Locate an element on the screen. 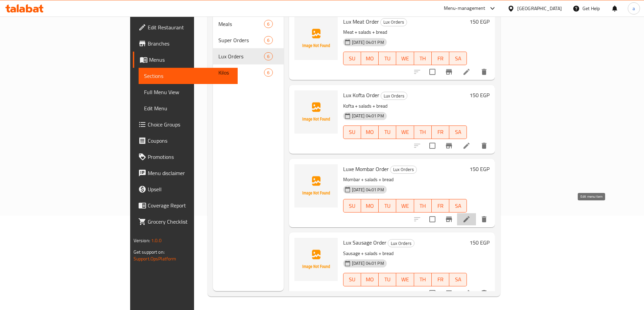 The image size is (644, 310). div: Menu-management is located at coordinates (464, 9).